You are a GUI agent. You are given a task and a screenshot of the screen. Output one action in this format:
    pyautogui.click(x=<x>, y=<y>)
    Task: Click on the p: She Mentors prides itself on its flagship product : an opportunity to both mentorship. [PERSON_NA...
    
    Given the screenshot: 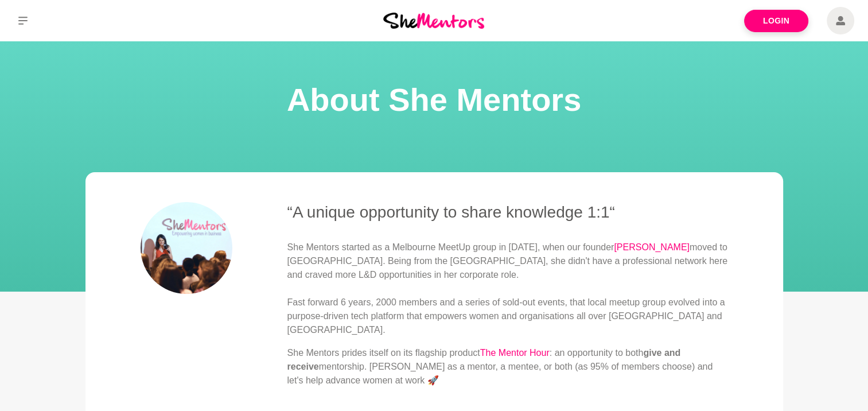 What is the action you would take?
    pyautogui.click(x=508, y=367)
    